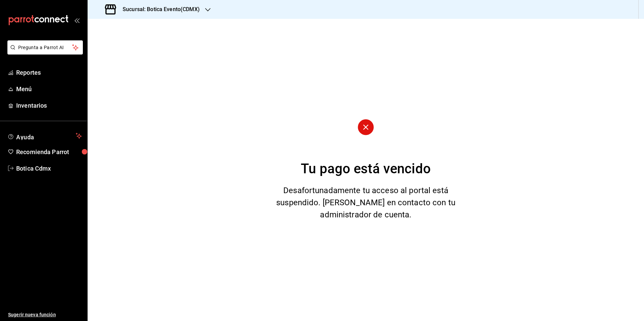  I want to click on button: Pregunta a Parrot AI, so click(45, 47).